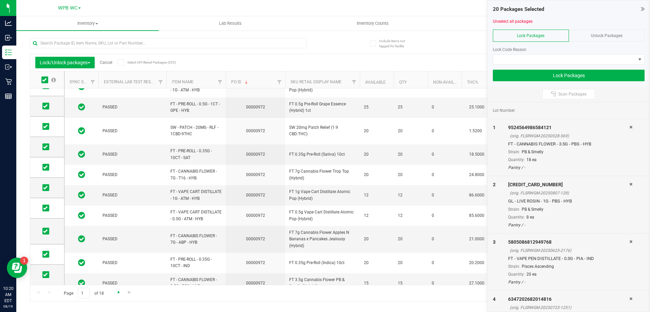  What do you see at coordinates (475, 131) in the screenshot?
I see `span: 1.5200` at bounding box center [475, 131].